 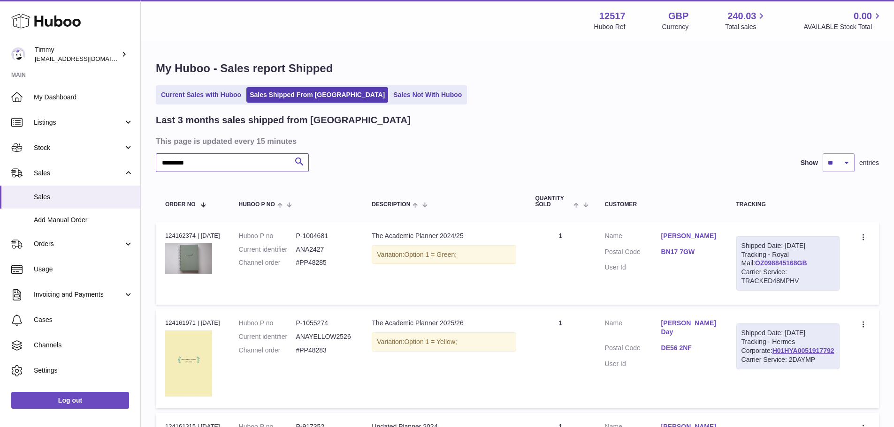 I want to click on dd: P-1055274, so click(x=324, y=323).